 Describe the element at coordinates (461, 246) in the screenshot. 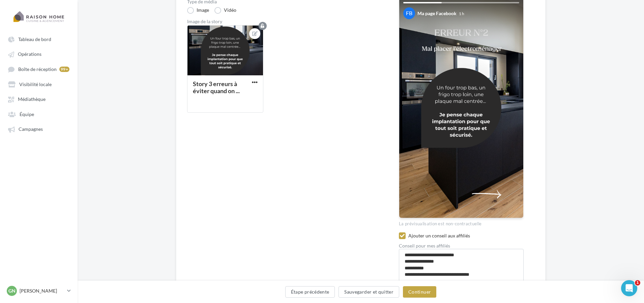

I see `div: Conseil pour mes affiliés` at that location.